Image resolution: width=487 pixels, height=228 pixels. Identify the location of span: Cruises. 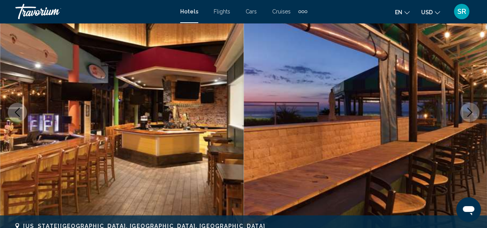
(281, 12).